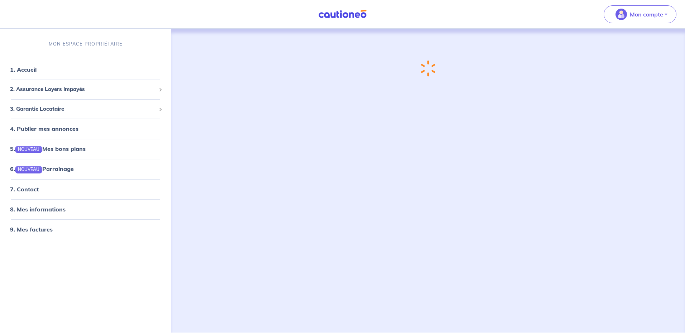 Image resolution: width=685 pixels, height=334 pixels. I want to click on a: 7. Contact, so click(24, 189).